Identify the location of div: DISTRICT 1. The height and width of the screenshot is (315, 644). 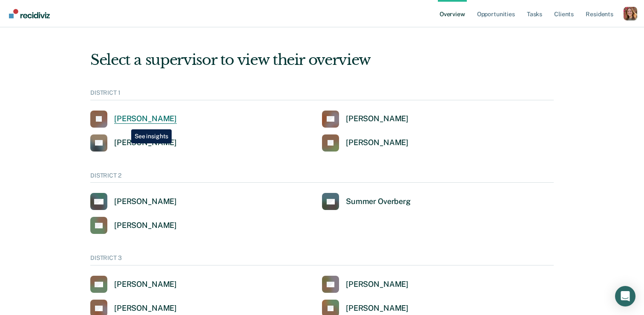
(322, 94).